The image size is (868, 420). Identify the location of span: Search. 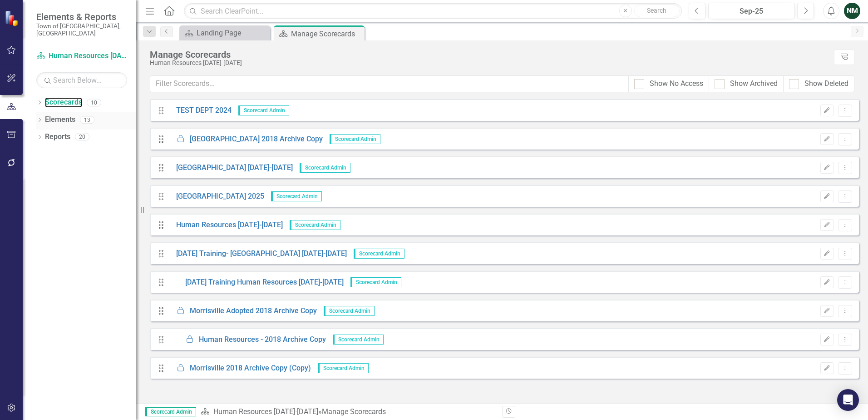
(657, 10).